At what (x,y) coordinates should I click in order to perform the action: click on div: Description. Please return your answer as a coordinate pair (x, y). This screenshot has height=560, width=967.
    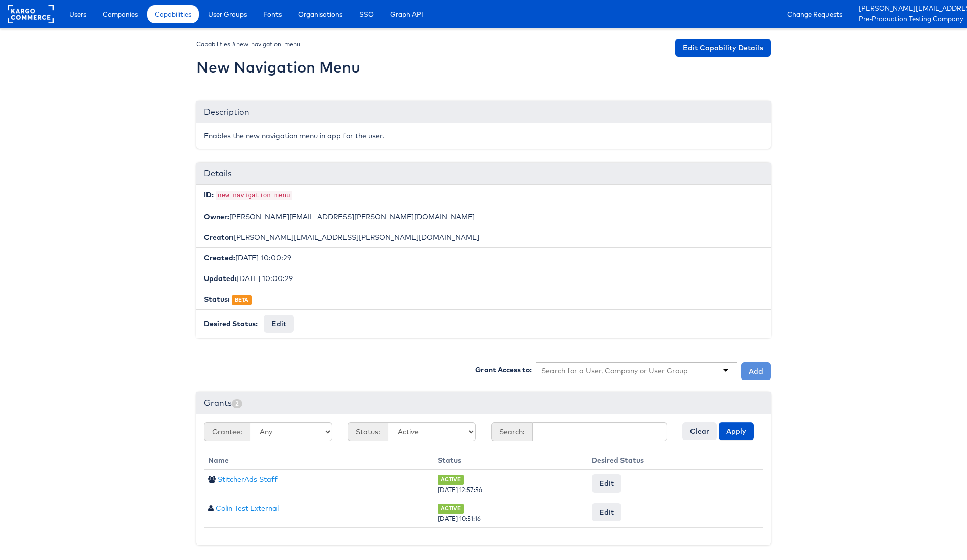
    Looking at the image, I should click on (484, 112).